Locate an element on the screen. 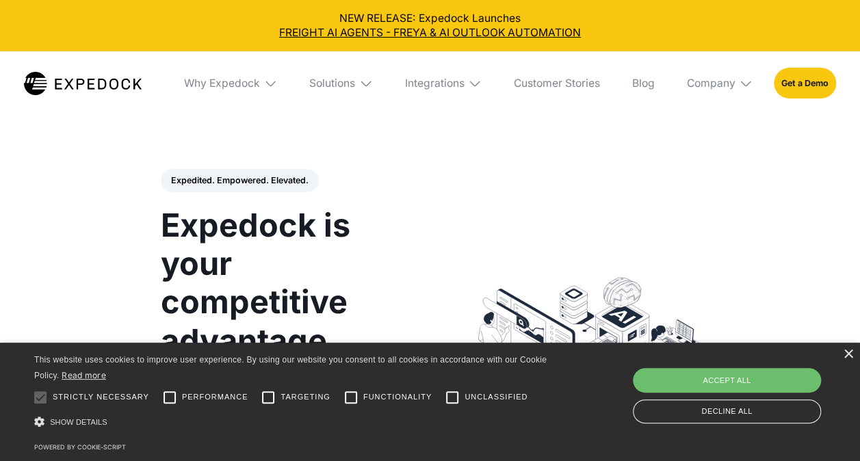  span: Unclassified is located at coordinates (496, 397).